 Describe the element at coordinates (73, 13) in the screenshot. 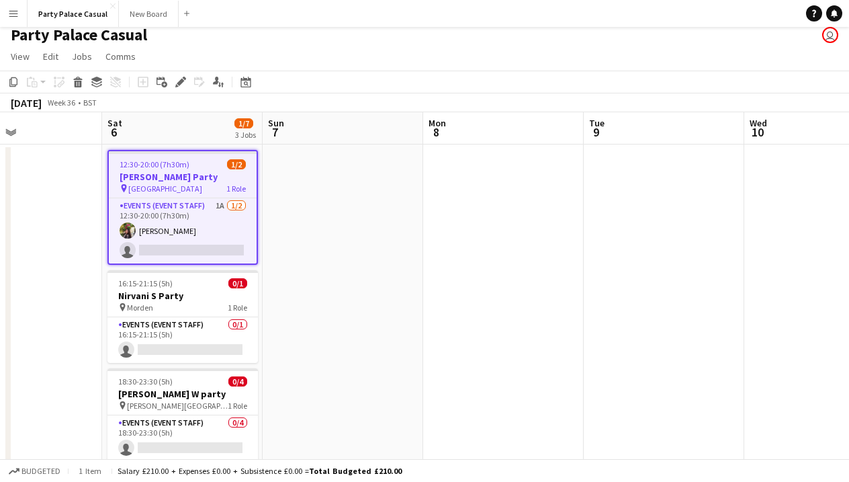

I see `button: Party Palace Casual` at that location.